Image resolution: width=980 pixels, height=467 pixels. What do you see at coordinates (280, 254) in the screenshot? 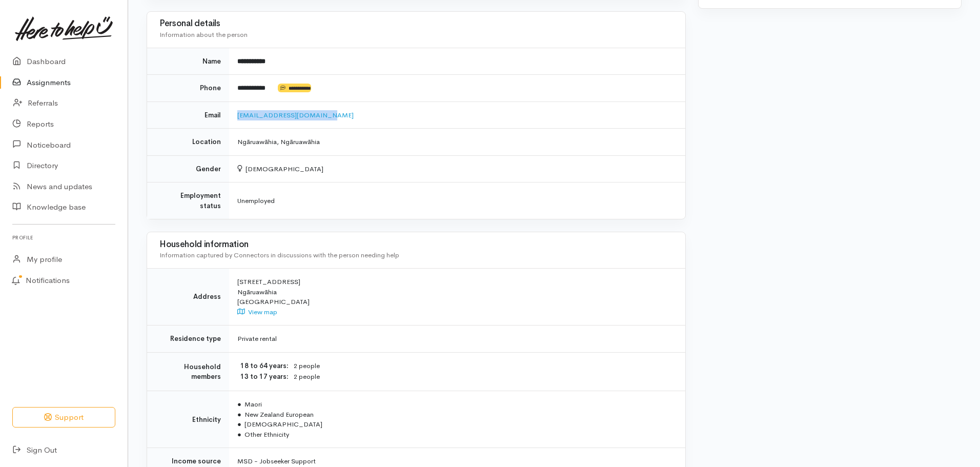
I see `span: Information captured by Connectors in discussions with the person needing help` at bounding box center [280, 254].